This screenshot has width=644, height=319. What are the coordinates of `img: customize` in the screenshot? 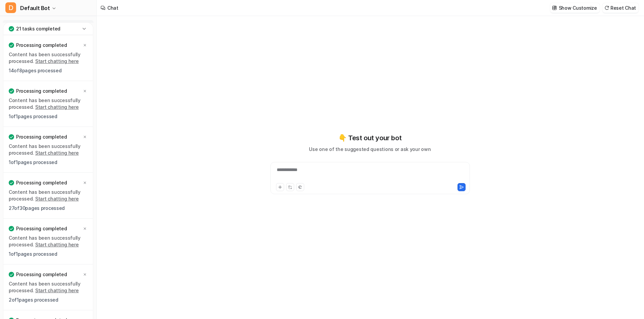 It's located at (554, 7).